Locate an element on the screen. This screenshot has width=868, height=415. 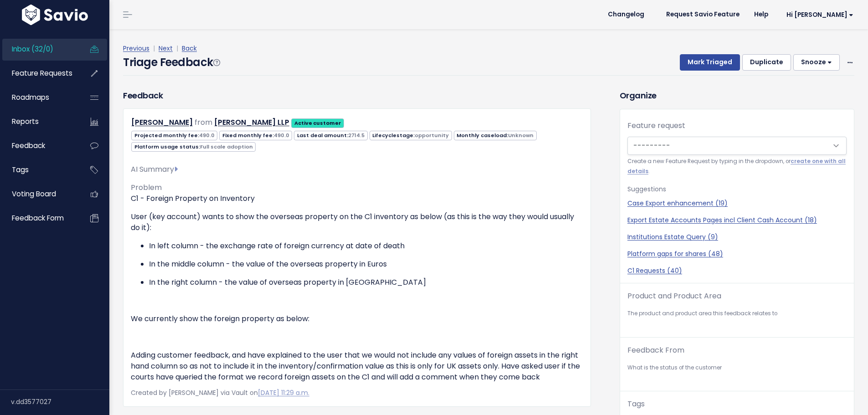
a: Next is located at coordinates (165, 48).